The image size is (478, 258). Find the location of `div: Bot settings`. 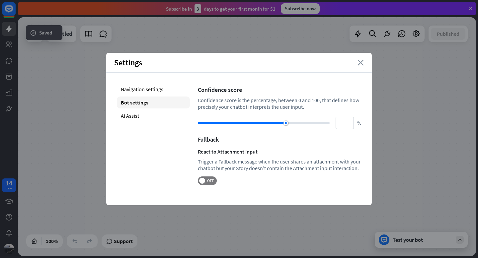

div: Bot settings is located at coordinates (153, 102).